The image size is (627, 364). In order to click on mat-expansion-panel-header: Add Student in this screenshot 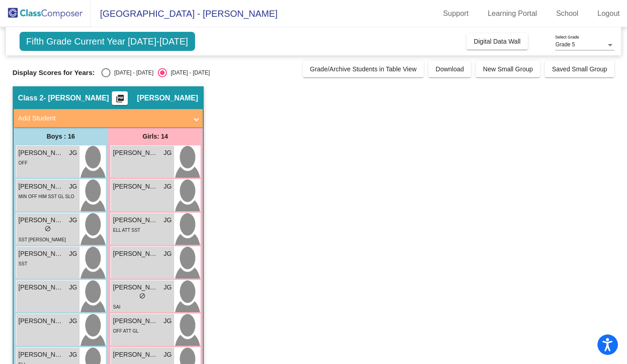, I will do `click(108, 118)`.